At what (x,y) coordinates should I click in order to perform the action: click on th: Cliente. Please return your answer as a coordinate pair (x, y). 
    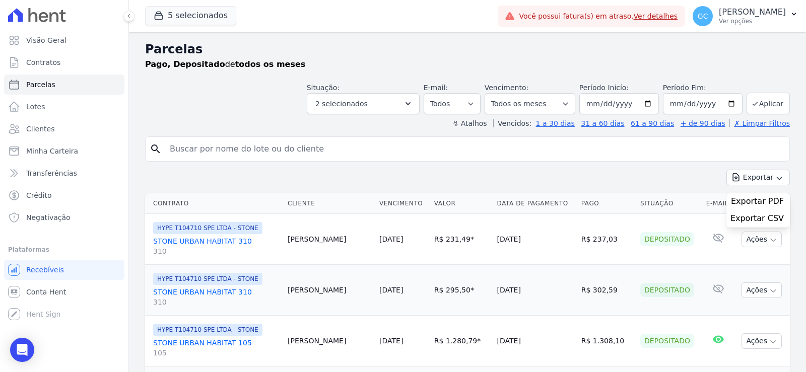
    Looking at the image, I should click on (329, 203).